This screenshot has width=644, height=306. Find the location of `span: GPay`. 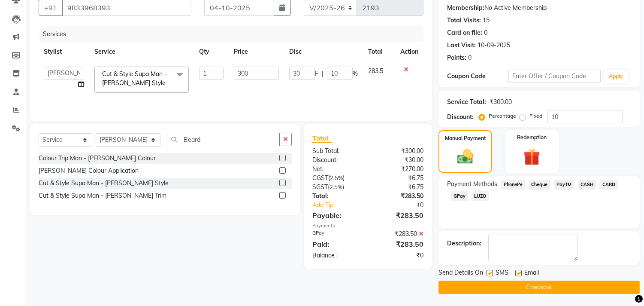

span: GPay is located at coordinates (459, 196).